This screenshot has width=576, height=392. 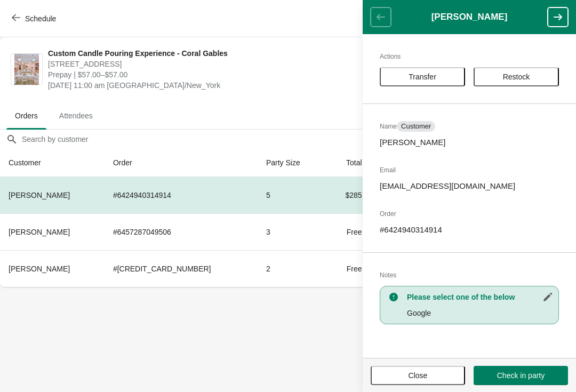 I want to click on p: # 6424940314914, so click(x=469, y=230).